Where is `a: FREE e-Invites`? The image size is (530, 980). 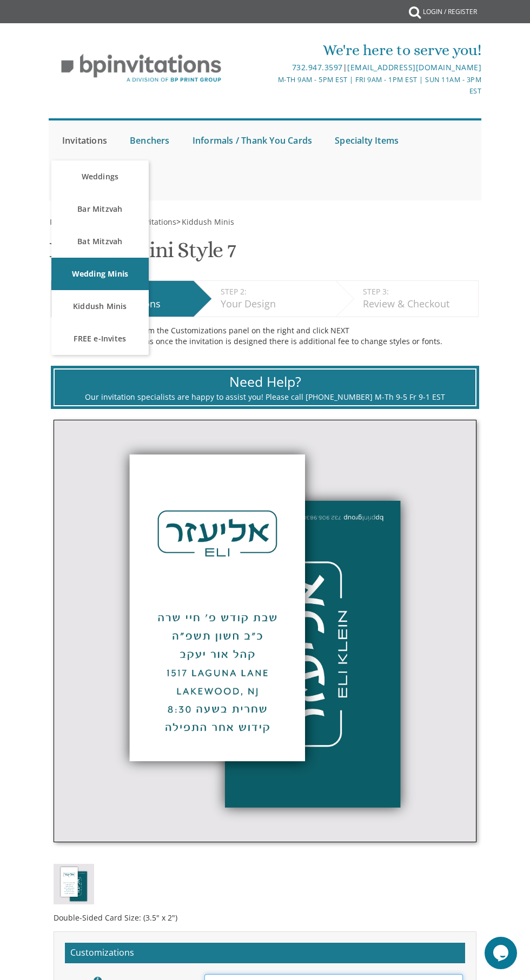
a: FREE e-Invites is located at coordinates (100, 339).